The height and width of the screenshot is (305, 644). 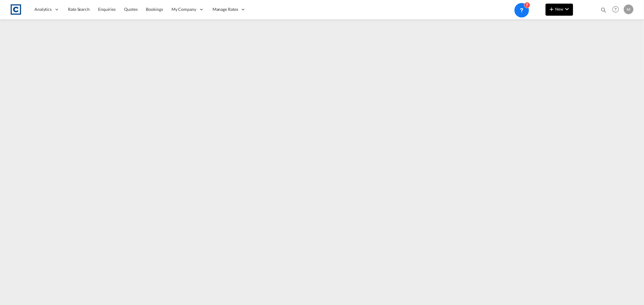 I want to click on span: Help, so click(x=616, y=10).